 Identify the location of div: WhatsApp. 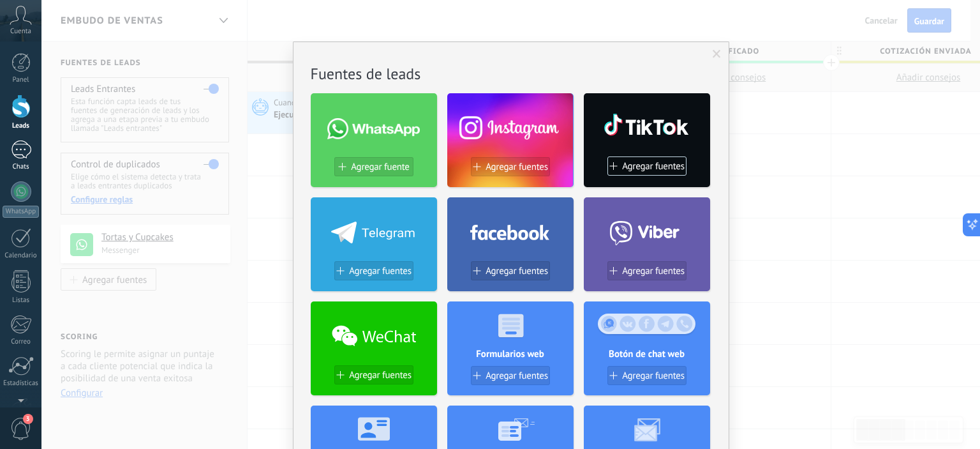
(20, 211).